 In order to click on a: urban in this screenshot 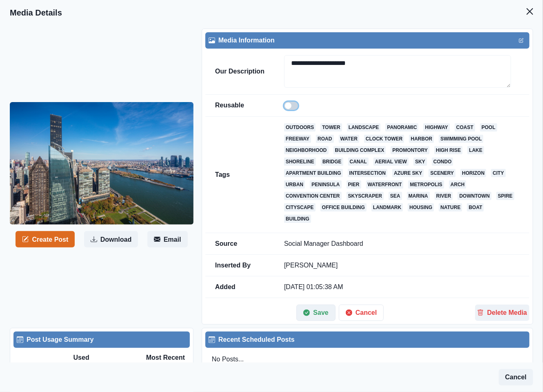, I will do `click(295, 185)`.